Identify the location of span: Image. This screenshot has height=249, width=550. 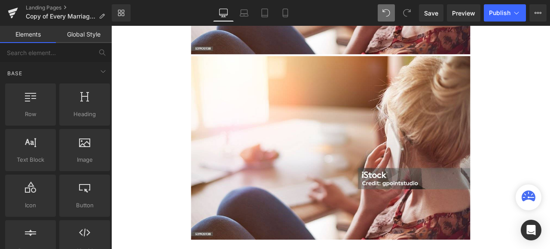
(85, 159).